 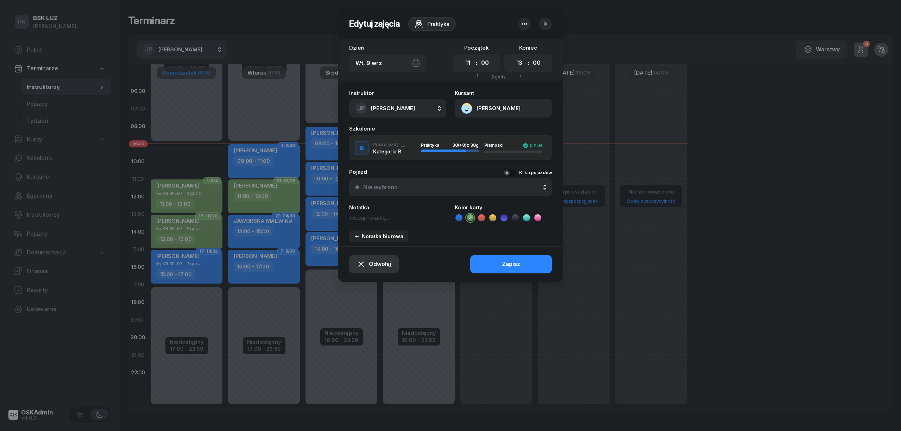 I want to click on div: Nie wybrano, so click(x=380, y=187).